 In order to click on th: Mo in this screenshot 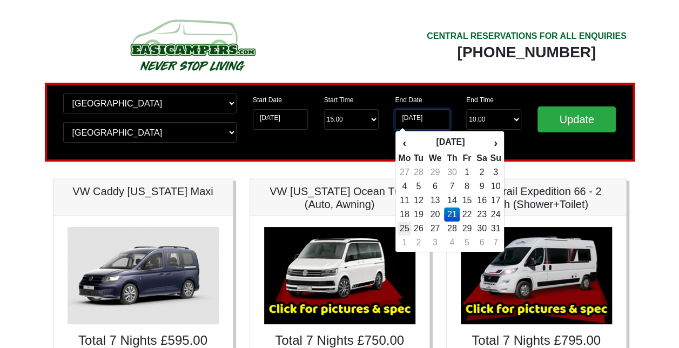, I will do `click(404, 158)`.